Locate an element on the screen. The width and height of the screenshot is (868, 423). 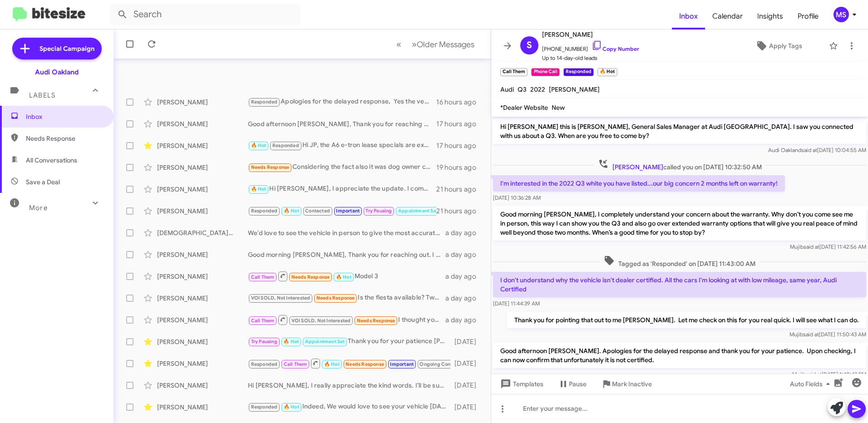
span: Ongoing Conversation is located at coordinates (446, 364).